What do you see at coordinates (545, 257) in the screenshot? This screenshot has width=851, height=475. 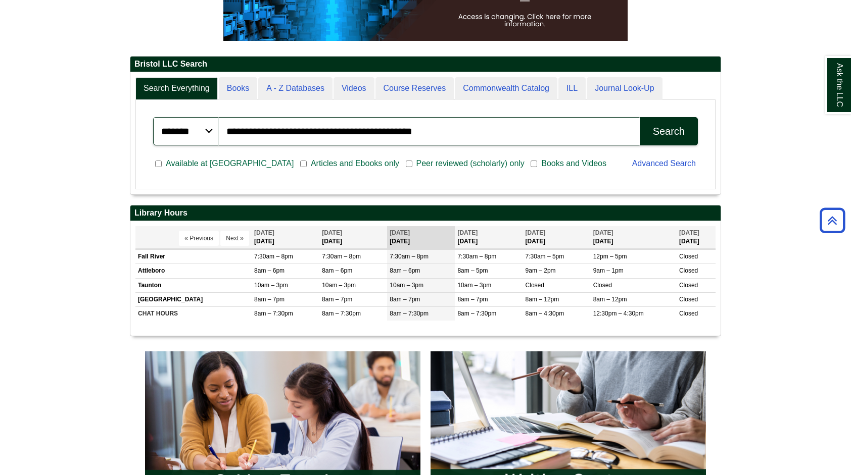 I see `span: 7:30am – 5pm` at bounding box center [545, 257].